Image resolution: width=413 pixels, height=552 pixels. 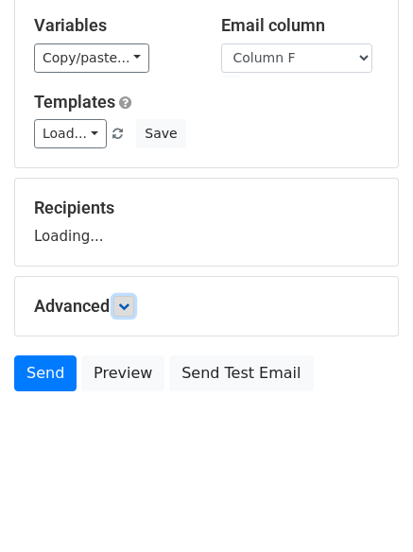 I want to click on a: Load..., so click(x=70, y=133).